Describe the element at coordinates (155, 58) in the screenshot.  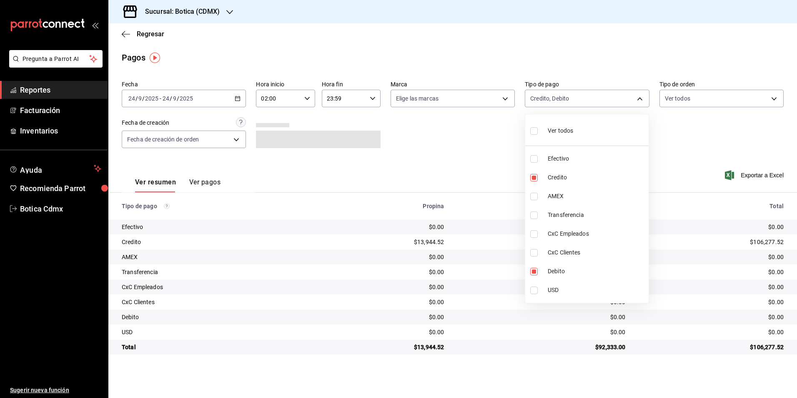
I see `img: Tooltip marker` at that location.